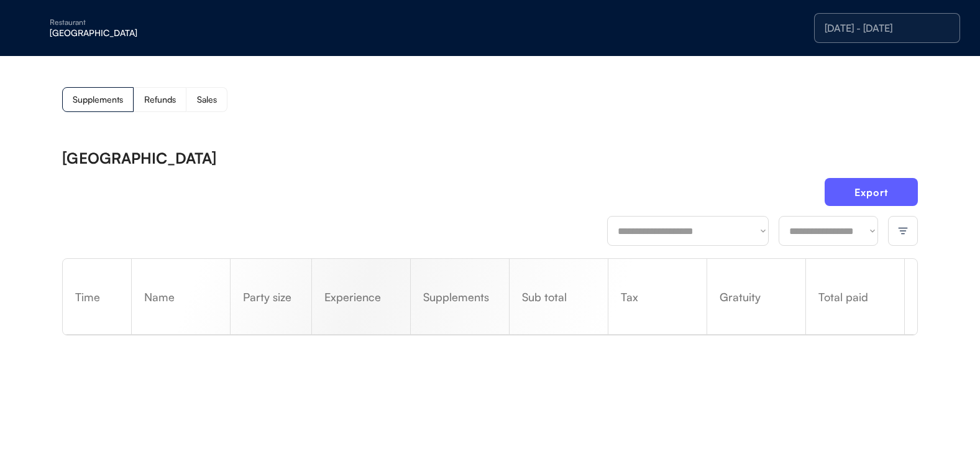 This screenshot has width=980, height=468. What do you see at coordinates (855, 296) in the screenshot?
I see `div: Total paid` at bounding box center [855, 296].